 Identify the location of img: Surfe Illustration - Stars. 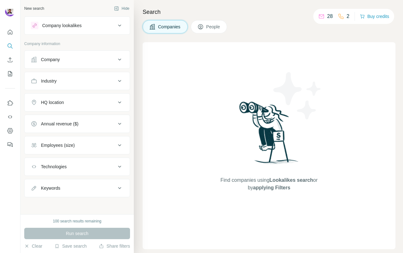
(298, 96).